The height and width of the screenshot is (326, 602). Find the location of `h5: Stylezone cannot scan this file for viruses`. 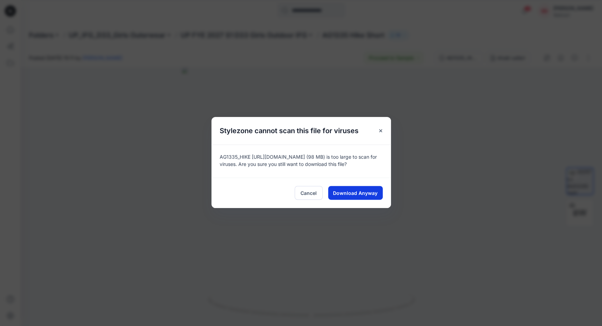

h5: Stylezone cannot scan this file for viruses is located at coordinates (289, 131).